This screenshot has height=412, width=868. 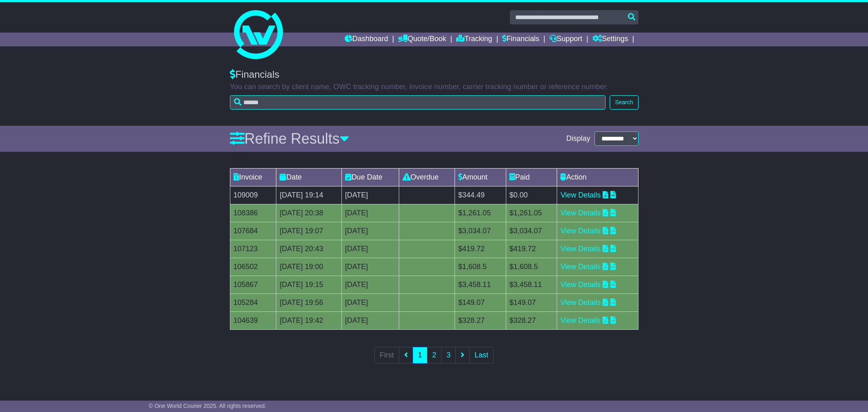 What do you see at coordinates (578, 139) in the screenshot?
I see `span: Display` at bounding box center [578, 139].